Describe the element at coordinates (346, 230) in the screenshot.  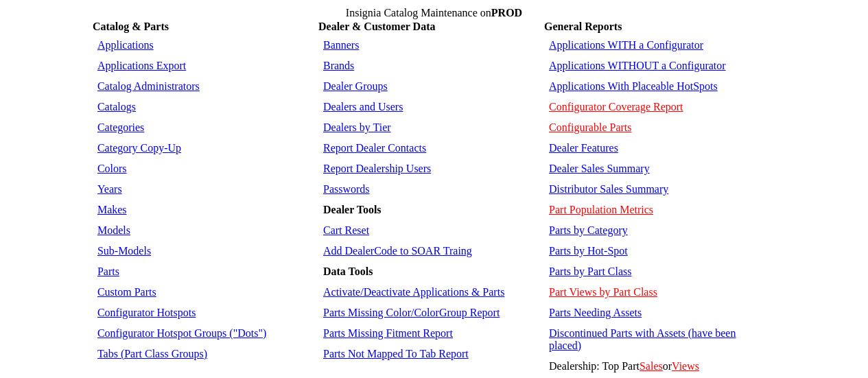
I see `a: Cart Reset` at that location.